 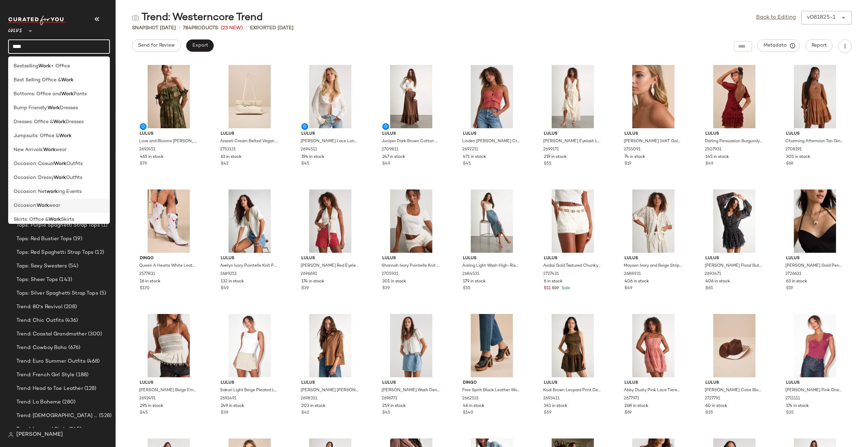 What do you see at coordinates (473, 406) in the screenshot?
I see `span: 46 in stock` at bounding box center [473, 406].